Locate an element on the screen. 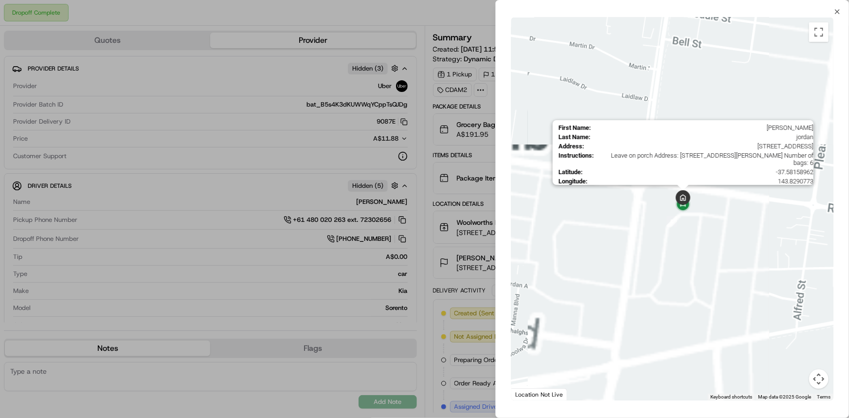 This screenshot has height=418, width=849. span: 143.8290773 is located at coordinates (703, 181).